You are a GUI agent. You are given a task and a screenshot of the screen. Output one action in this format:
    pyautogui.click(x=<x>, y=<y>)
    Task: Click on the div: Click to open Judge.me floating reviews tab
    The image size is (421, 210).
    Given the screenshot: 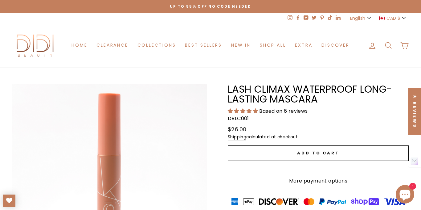 What is the action you would take?
    pyautogui.click(x=414, y=111)
    